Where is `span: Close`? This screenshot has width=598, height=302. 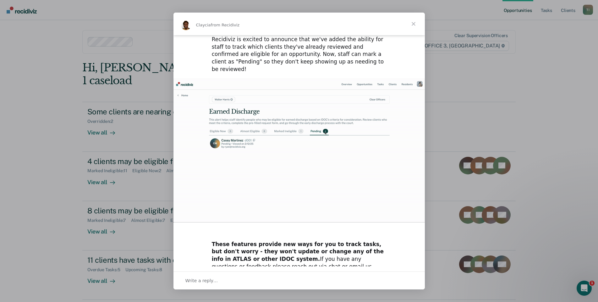 span: Close is located at coordinates (413, 24).